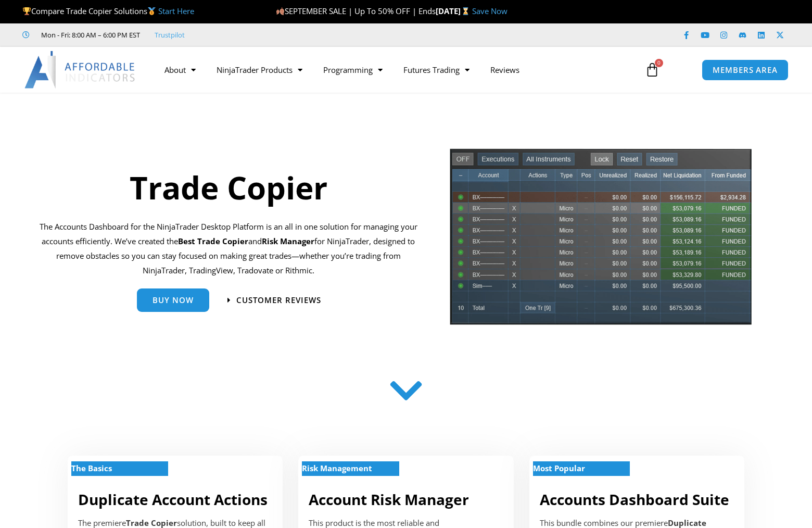 This screenshot has height=528, width=812. What do you see at coordinates (109, 11) in the screenshot?
I see `span: Compare Trade Copier Solutions` at bounding box center [109, 11].